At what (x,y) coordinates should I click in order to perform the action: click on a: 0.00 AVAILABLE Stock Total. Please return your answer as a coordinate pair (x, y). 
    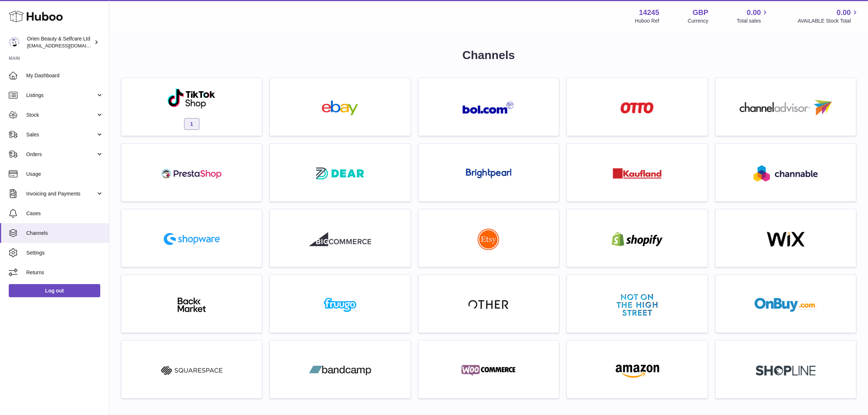
    Looking at the image, I should click on (828, 16).